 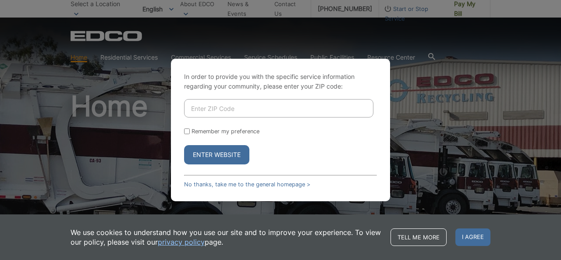 I want to click on input: Enter ZIP Code, so click(x=279, y=108).